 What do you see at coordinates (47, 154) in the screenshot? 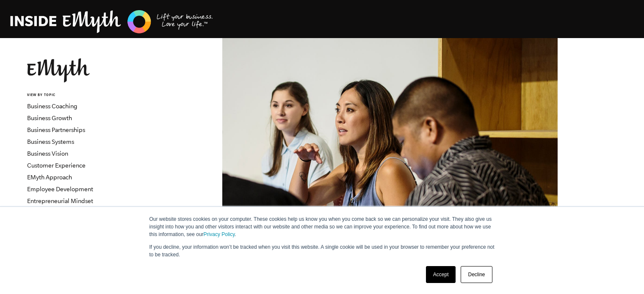
I see `a: Business Vision` at bounding box center [47, 154].